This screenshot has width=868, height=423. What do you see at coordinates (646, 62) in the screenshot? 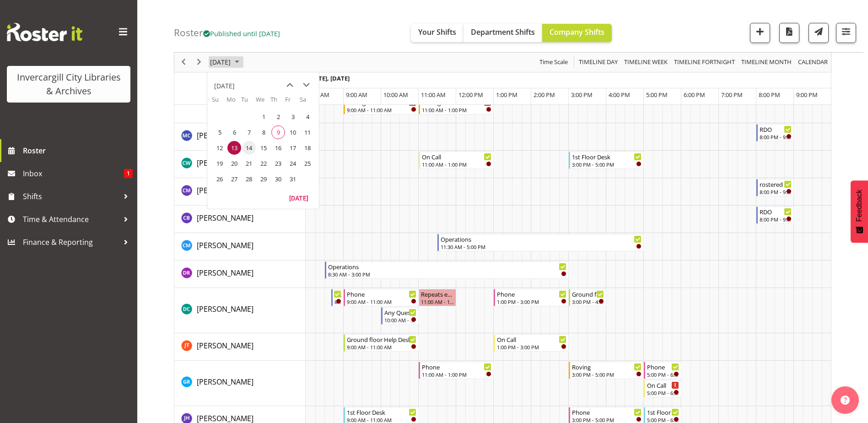
I see `button: Timeline Week` at bounding box center [646, 62].